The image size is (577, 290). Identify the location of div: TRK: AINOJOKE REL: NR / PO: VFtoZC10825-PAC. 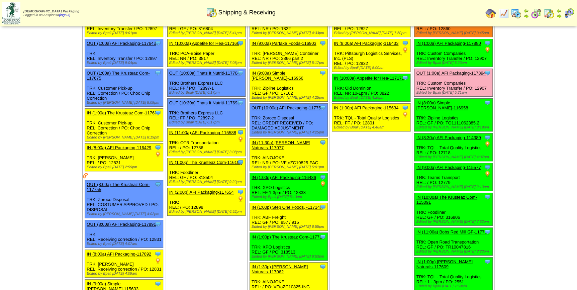
(288, 155).